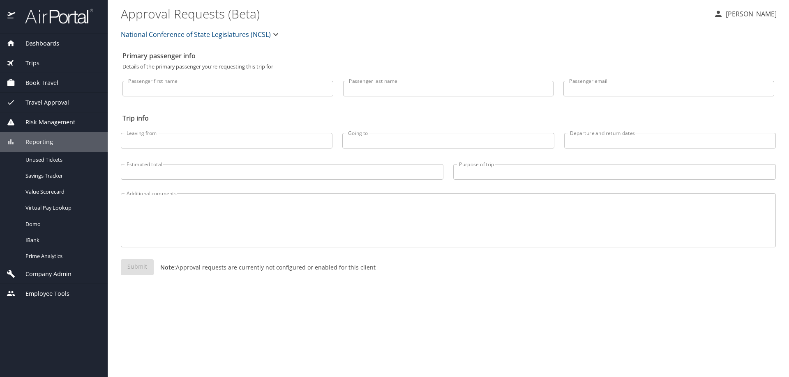 This screenshot has height=377, width=789. I want to click on button: National Conference of State Legislatures (NCSL), so click(200, 35).